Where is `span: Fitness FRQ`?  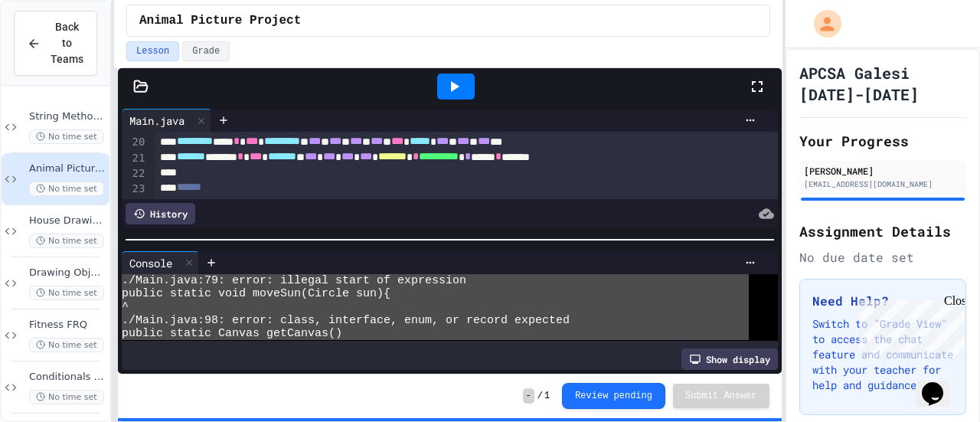
span: Fitness FRQ is located at coordinates (67, 325).